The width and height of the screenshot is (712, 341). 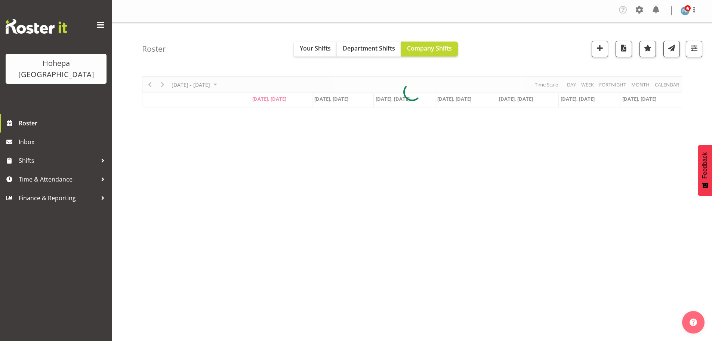 I want to click on span: Finance & Reporting, so click(x=58, y=198).